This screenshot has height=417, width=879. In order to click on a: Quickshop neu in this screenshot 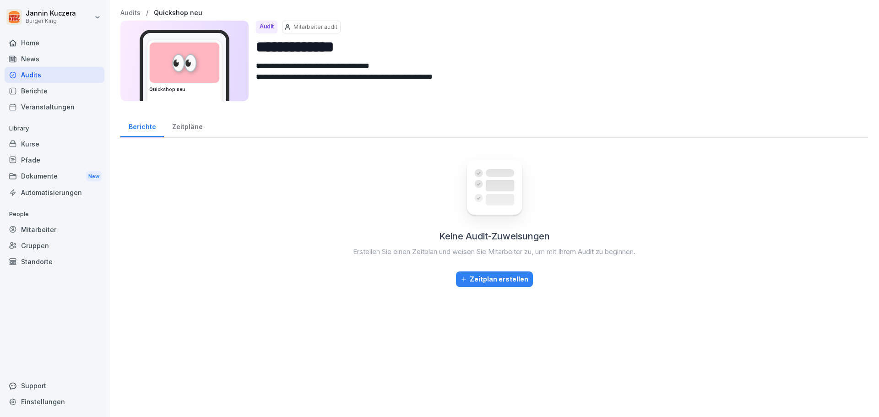, I will do `click(178, 13)`.